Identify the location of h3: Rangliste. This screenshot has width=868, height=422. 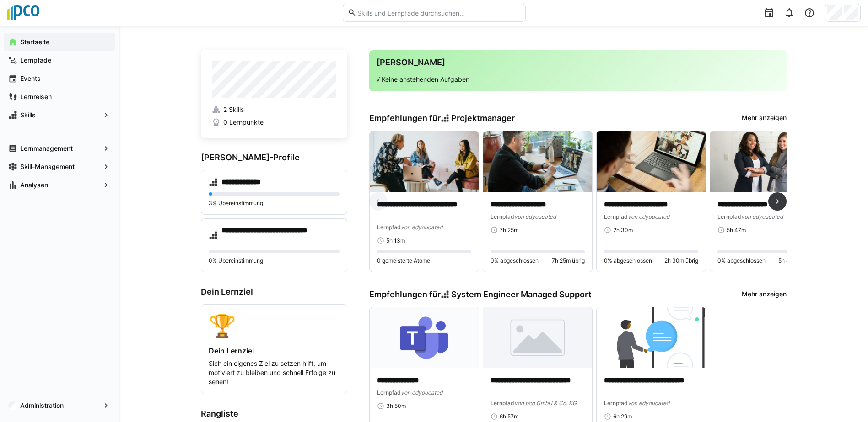
(274, 414).